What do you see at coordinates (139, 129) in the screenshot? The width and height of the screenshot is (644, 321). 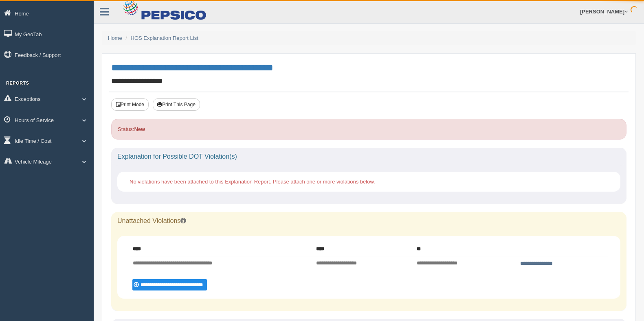 I see `strong: New` at bounding box center [139, 129].